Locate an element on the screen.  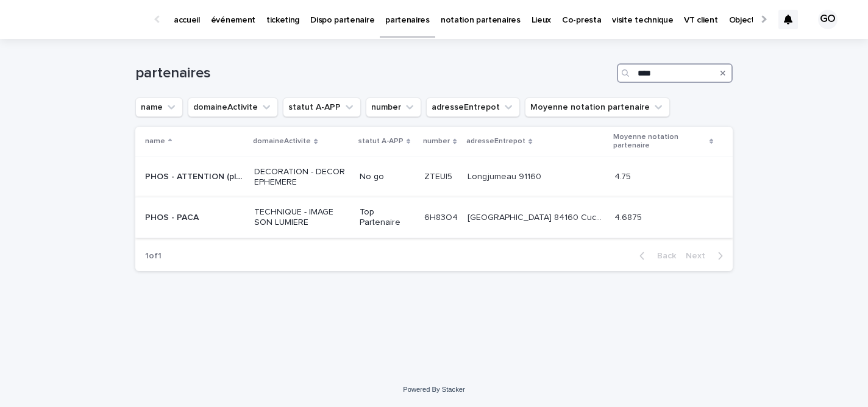
button: statut A-APP is located at coordinates (322, 107).